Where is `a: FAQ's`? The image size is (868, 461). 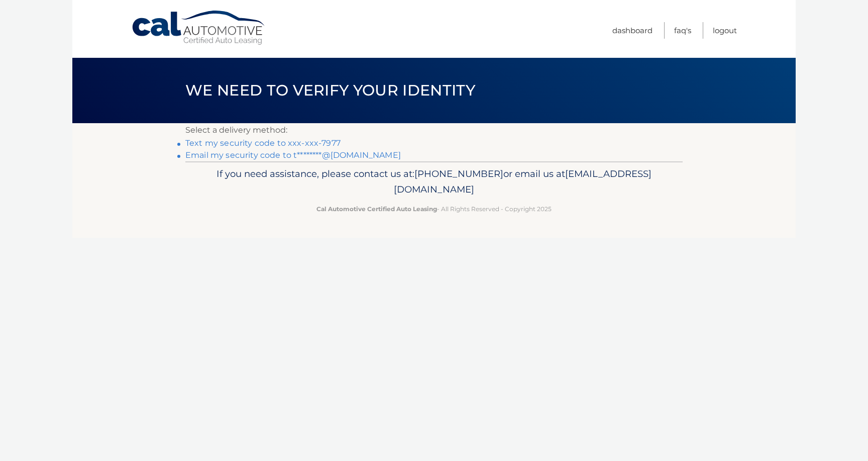
a: FAQ's is located at coordinates (683, 30).